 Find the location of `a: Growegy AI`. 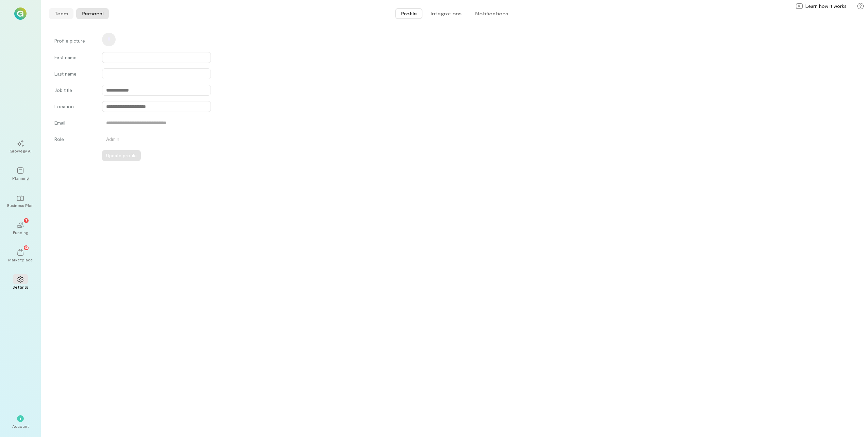

a: Growegy AI is located at coordinates (21, 147).